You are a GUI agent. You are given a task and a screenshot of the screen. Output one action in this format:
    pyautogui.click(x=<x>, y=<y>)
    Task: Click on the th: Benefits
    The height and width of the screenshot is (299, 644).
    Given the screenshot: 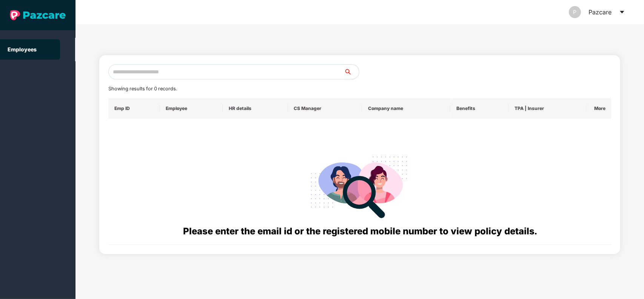 What is the action you would take?
    pyautogui.click(x=480, y=109)
    